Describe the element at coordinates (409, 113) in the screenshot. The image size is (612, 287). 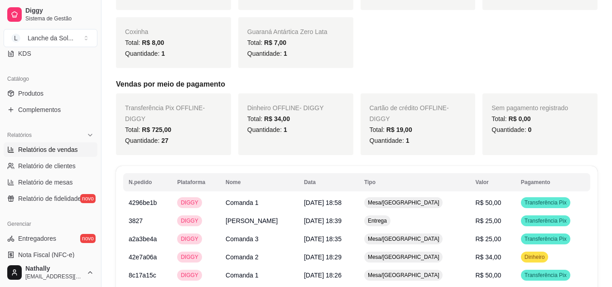
I see `span: Cartão de crédito OFFLINE - DIGGY` at that location.